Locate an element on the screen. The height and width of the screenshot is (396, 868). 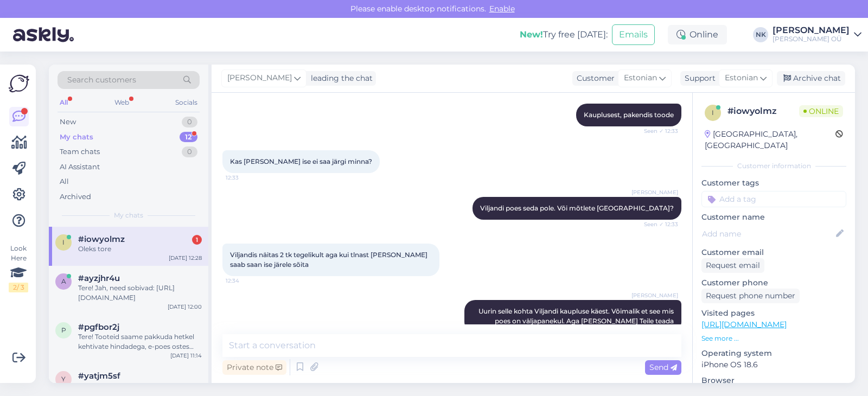
div: Support is located at coordinates (698, 78).